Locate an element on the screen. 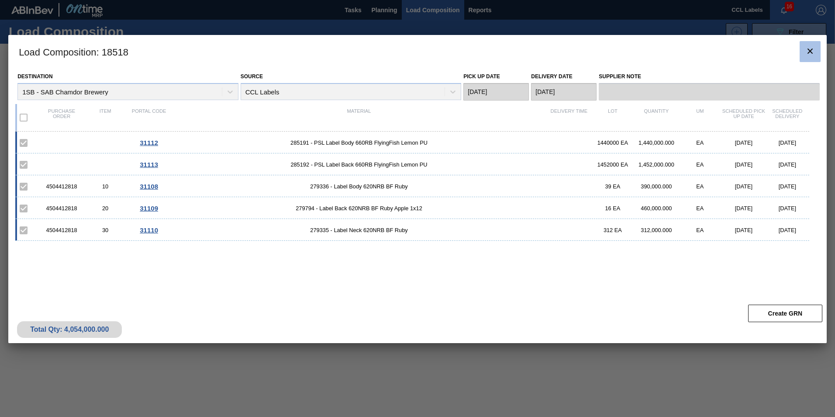 This screenshot has height=417, width=835. span: 31110 is located at coordinates (149, 230).